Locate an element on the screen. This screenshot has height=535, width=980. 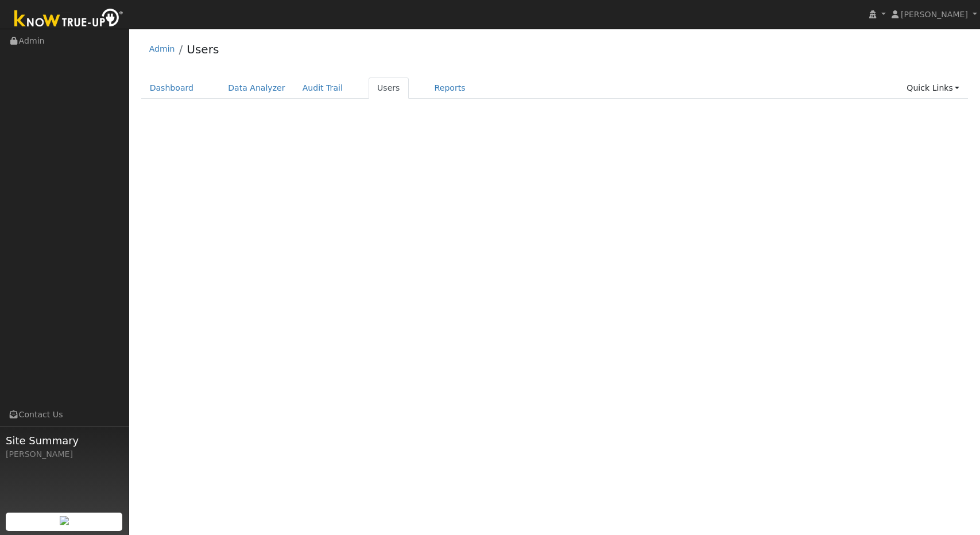
img: Know True-Up is located at coordinates (69, 19).